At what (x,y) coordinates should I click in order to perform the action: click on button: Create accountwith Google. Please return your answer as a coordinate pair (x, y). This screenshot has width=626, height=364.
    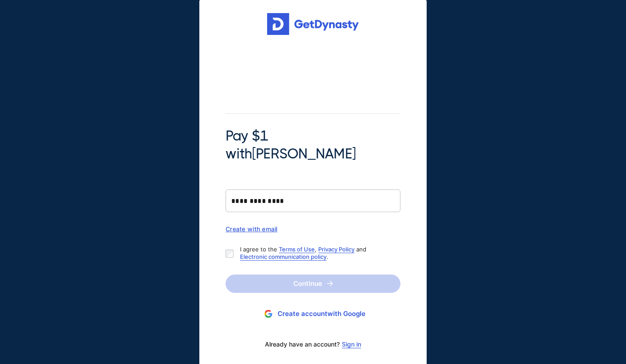
    Looking at the image, I should click on (313, 314).